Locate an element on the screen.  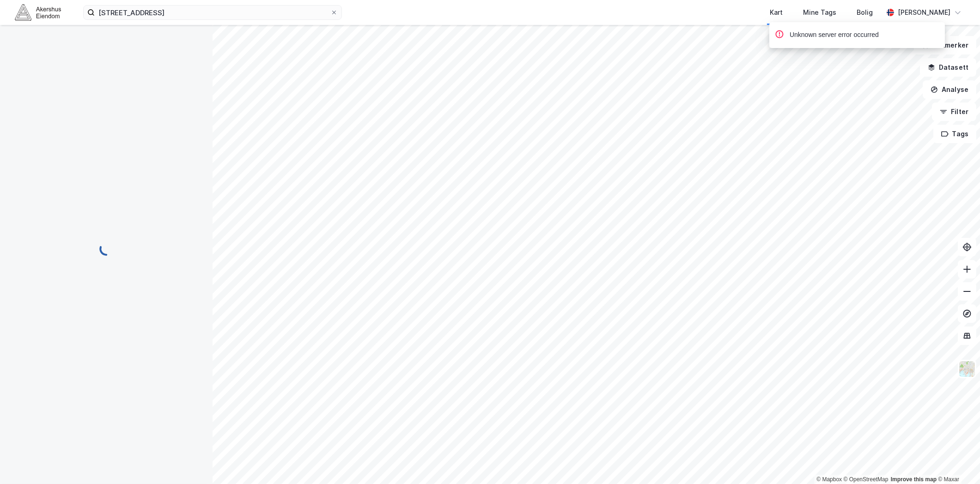
button: Tags is located at coordinates (955, 134).